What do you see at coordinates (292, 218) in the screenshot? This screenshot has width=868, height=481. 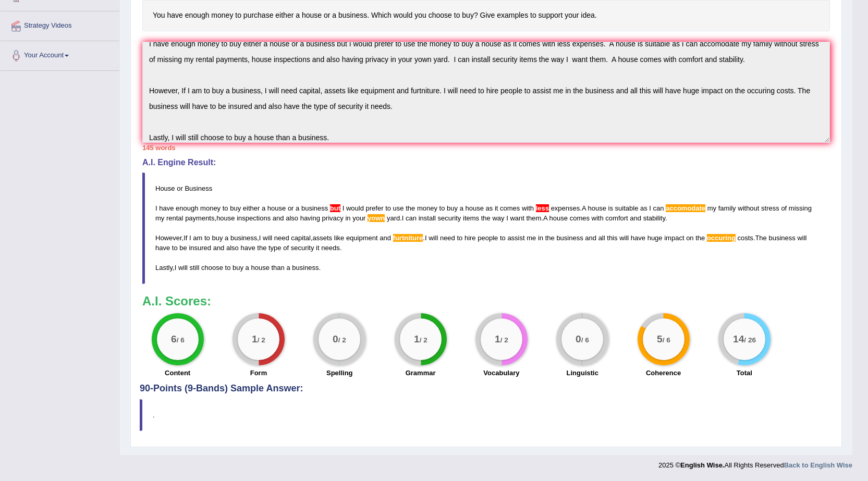 I see `span: also` at bounding box center [292, 218].